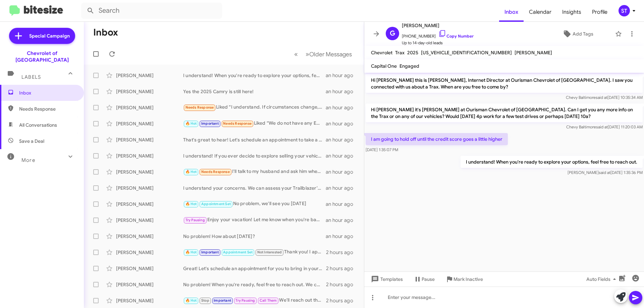  I want to click on span: Pause, so click(428, 279).